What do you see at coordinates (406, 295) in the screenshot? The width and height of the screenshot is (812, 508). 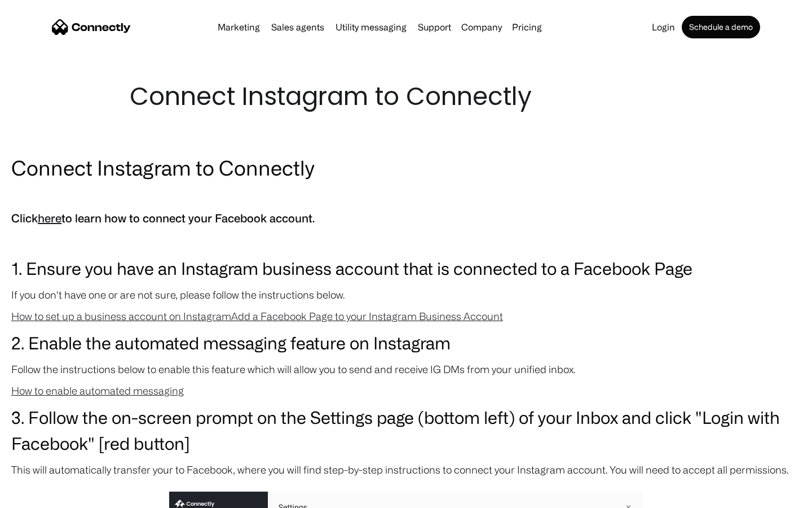 I see `p: If you don't have one or are not sure, please follow the instructions below.` at bounding box center [406, 295].